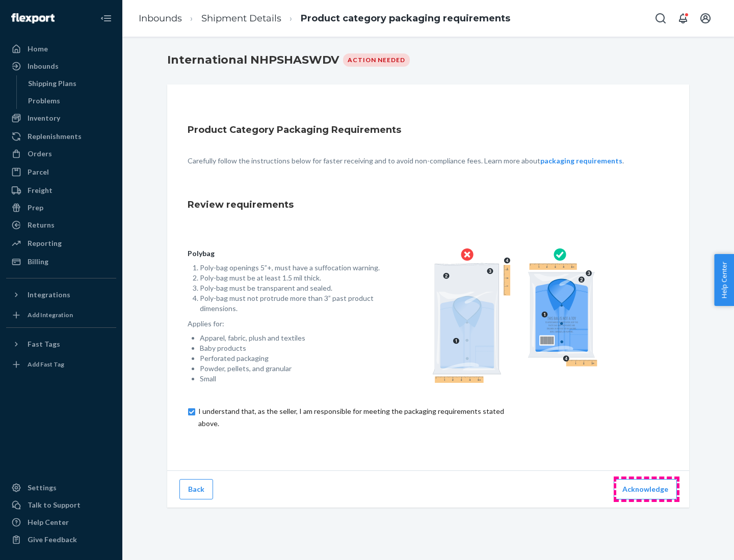 The height and width of the screenshot is (560, 734). What do you see at coordinates (291, 338) in the screenshot?
I see `li: Apparel, fabric, plush and textiles` at bounding box center [291, 338].